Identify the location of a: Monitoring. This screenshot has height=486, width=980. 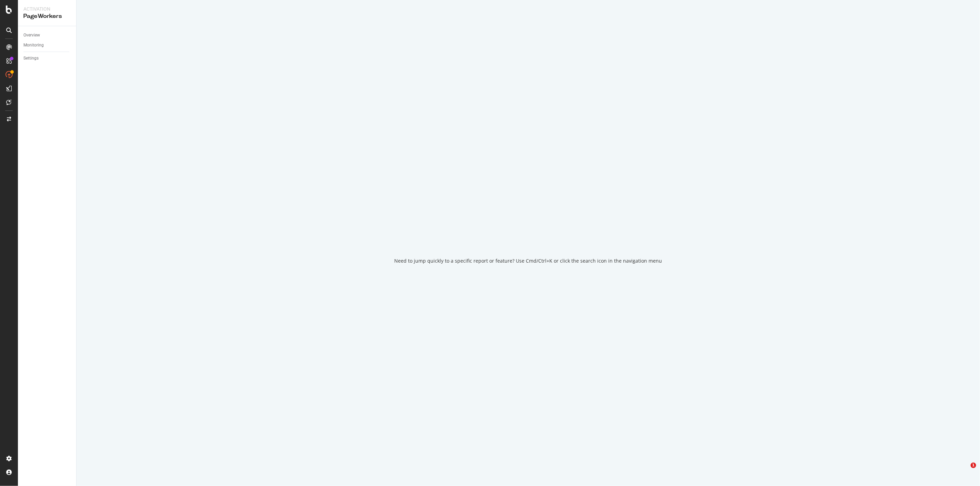
(47, 45).